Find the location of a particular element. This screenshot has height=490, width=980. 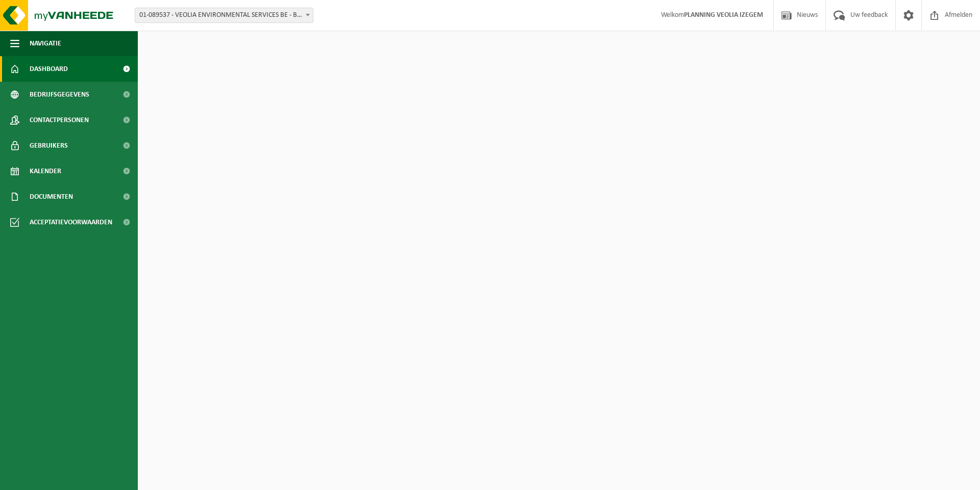

span: Navigatie is located at coordinates (45, 43).